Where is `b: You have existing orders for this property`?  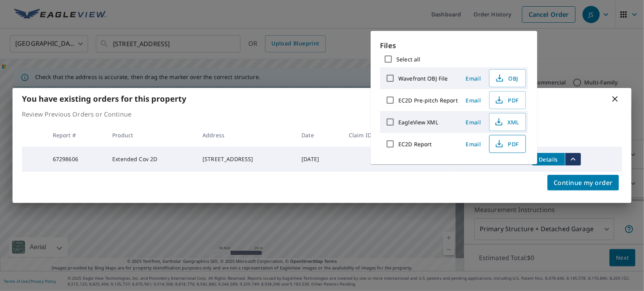 b: You have existing orders for this property is located at coordinates (104, 99).